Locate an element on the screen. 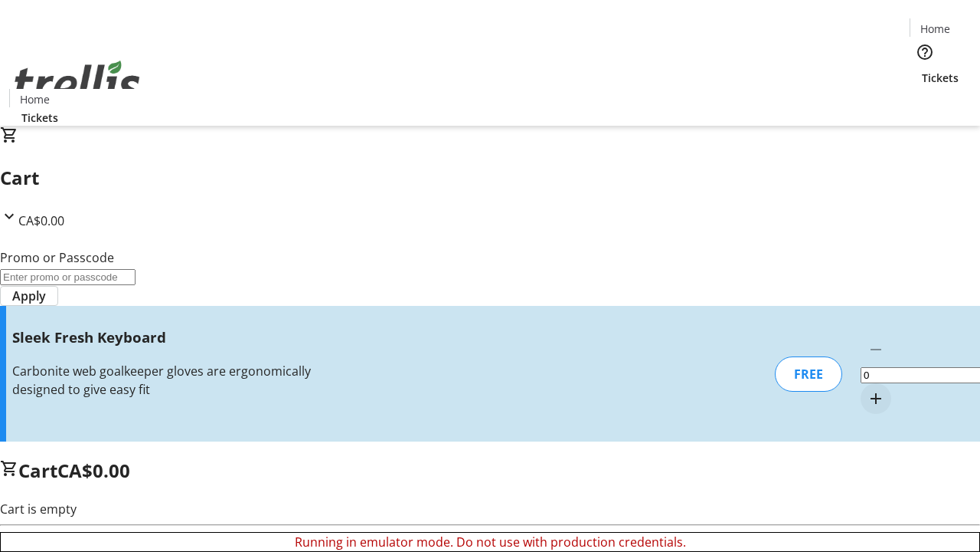 The image size is (980, 552). h3: Sleek Fresh Keyboard is located at coordinates (179, 337).